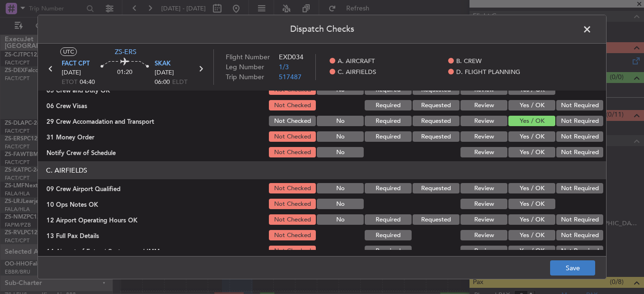 The height and width of the screenshot is (294, 644). I want to click on header: Dispatch Checks, so click(322, 30).